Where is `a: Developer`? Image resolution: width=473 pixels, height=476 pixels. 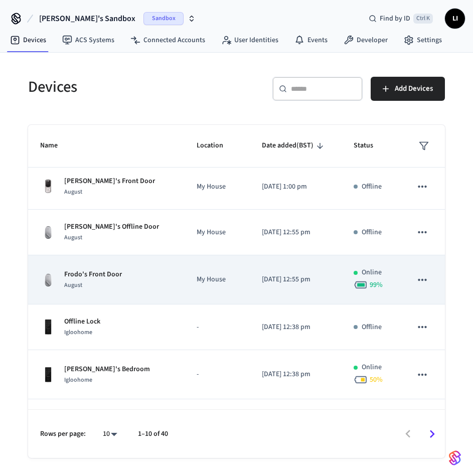 a: Developer is located at coordinates (366, 40).